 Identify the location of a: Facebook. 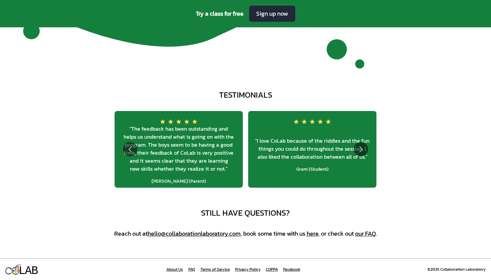
(292, 270).